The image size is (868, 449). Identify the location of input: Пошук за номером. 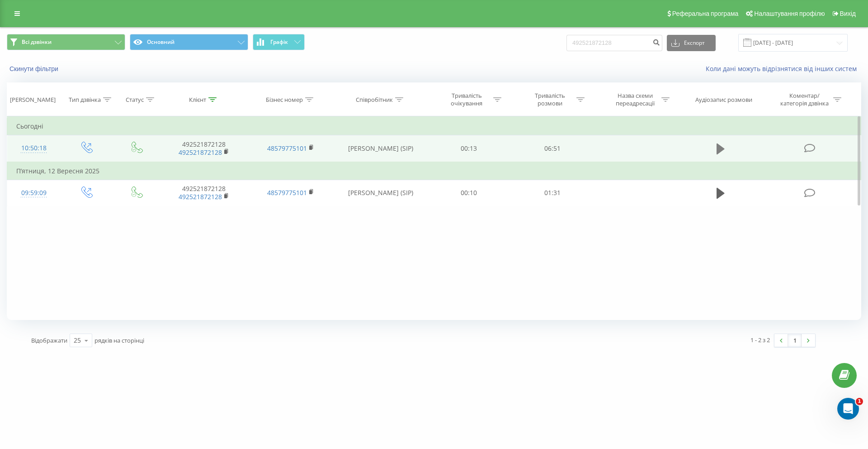
(615, 43).